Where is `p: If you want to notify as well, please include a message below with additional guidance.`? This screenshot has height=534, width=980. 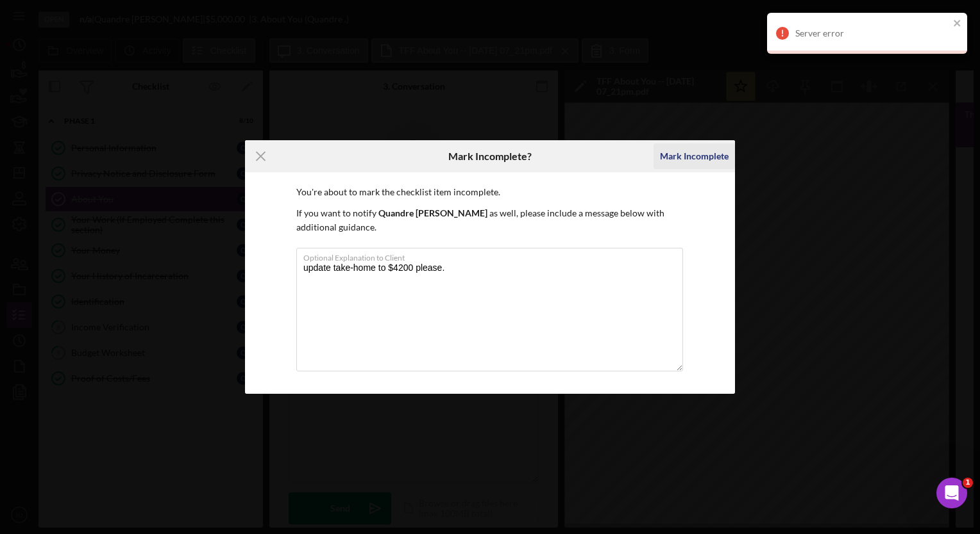 p: If you want to notify as well, please include a message below with additional guidance. is located at coordinates (490, 220).